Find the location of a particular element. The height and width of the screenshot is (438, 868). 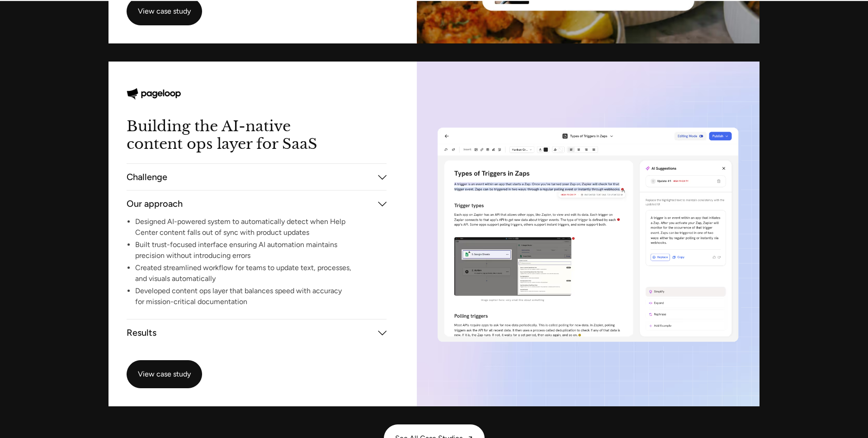

li: Built trust-focused interface ensuring AI automation maintains precision without introducing errors is located at coordinates (244, 250).